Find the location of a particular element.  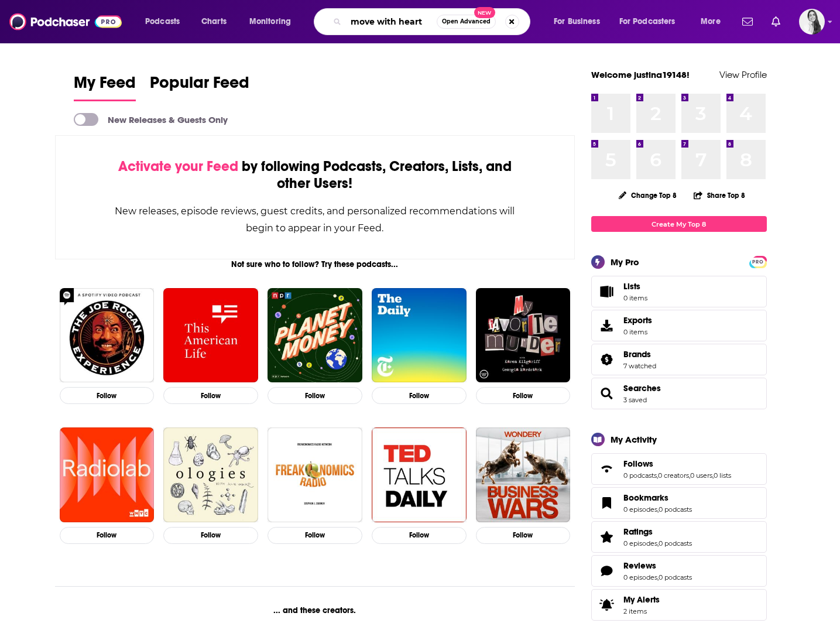

span: Lists is located at coordinates (607, 291).